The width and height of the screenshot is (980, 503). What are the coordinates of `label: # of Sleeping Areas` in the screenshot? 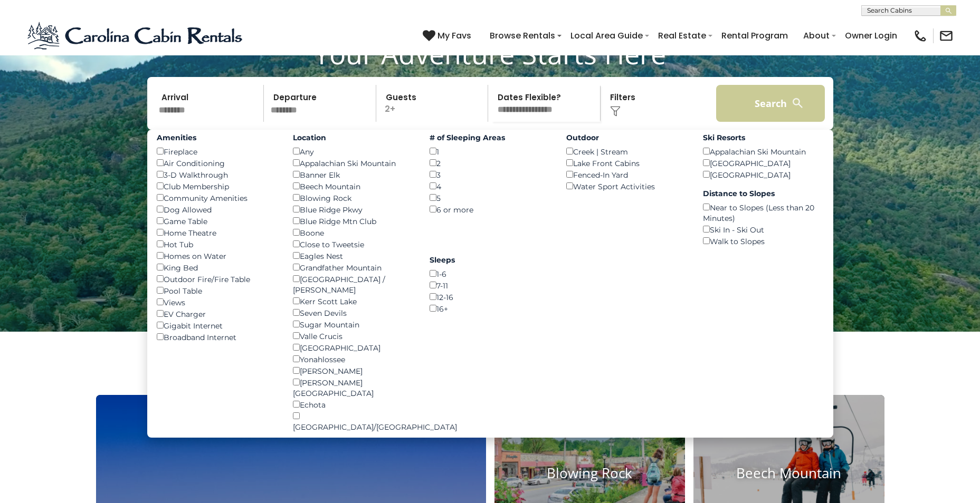 It's located at (490, 137).